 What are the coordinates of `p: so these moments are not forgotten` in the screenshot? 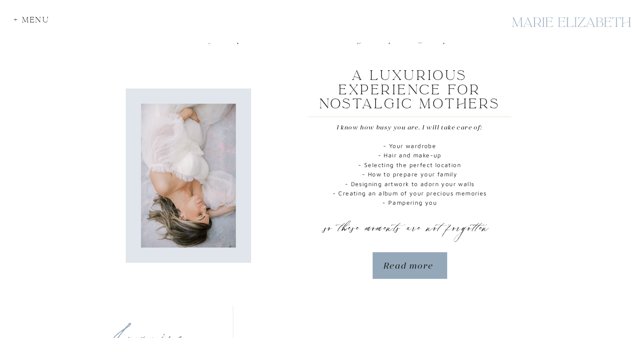 It's located at (410, 228).